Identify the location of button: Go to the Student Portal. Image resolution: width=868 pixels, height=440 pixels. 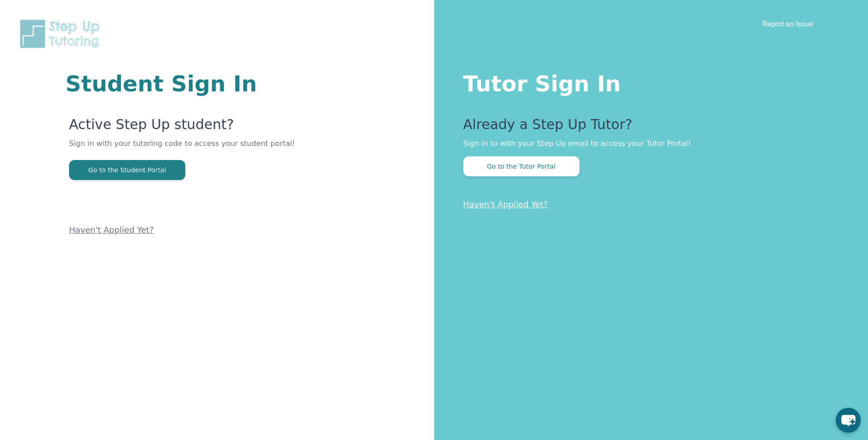
(127, 170).